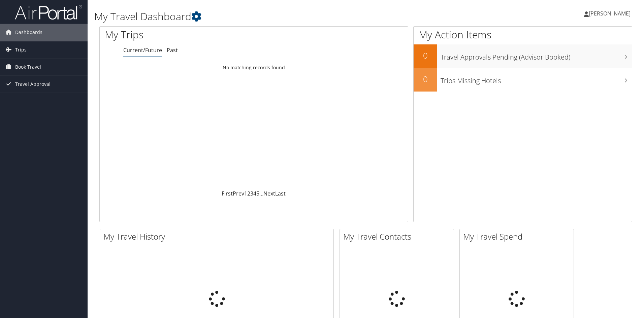  I want to click on span: Trips, so click(21, 50).